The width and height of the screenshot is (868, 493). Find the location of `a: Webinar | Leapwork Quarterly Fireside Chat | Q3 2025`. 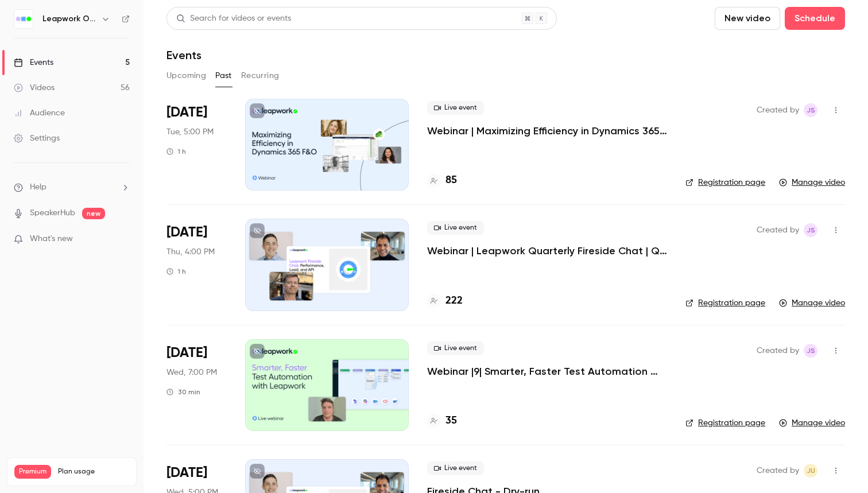

a: Webinar | Leapwork Quarterly Fireside Chat | Q3 2025 is located at coordinates (547, 251).